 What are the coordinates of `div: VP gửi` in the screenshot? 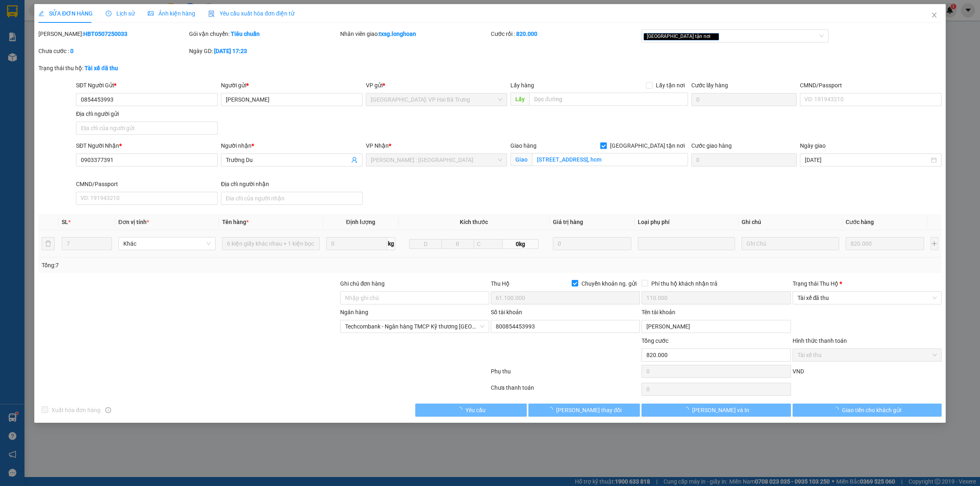 It's located at (436, 85).